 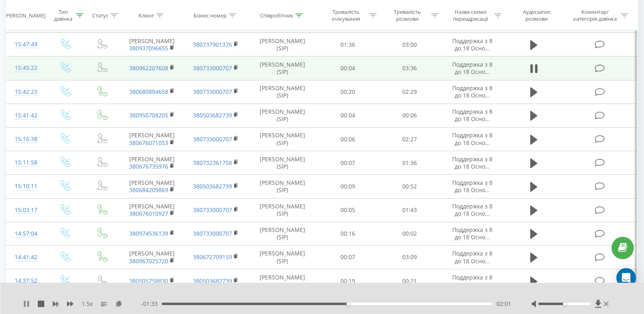 I want to click on a: 380967025720, so click(x=149, y=261).